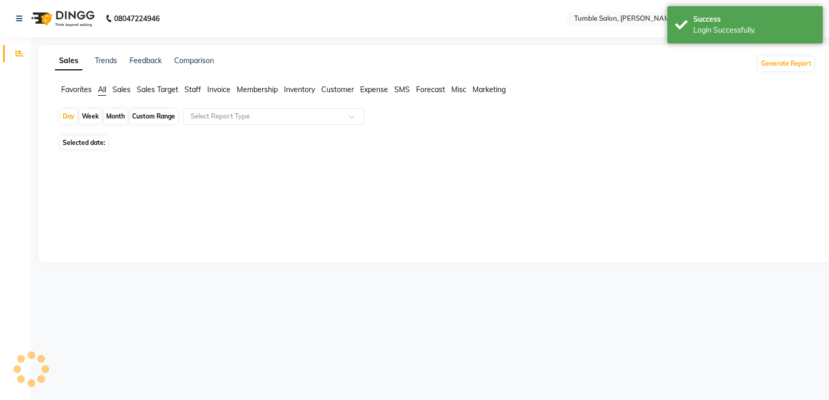 Image resolution: width=829 pixels, height=400 pixels. I want to click on span: Invoice, so click(219, 90).